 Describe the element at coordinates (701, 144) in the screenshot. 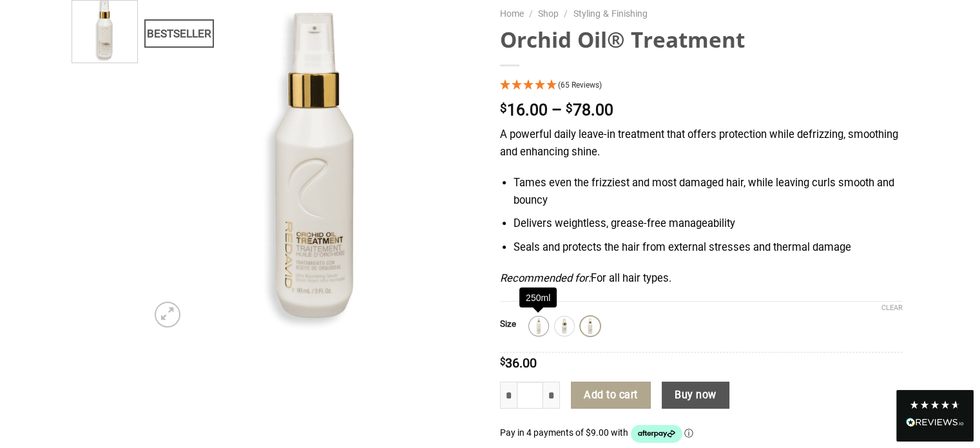

I see `p: A powerful daily leave-in treatment that offers protection while defrizzing, smoothing and enhanc...` at that location.